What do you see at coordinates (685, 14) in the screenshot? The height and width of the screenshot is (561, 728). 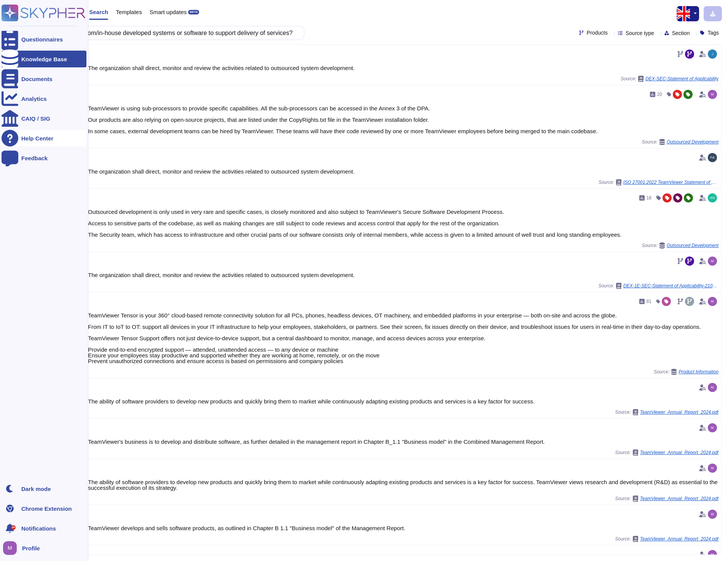 I see `img: en` at bounding box center [685, 14].